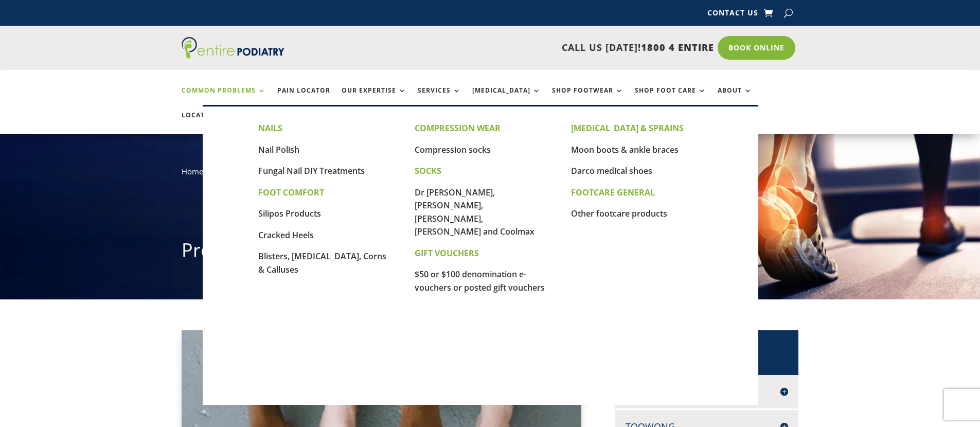  Describe the element at coordinates (677, 47) in the screenshot. I see `span: 1800 4 ENTIRE` at that location.